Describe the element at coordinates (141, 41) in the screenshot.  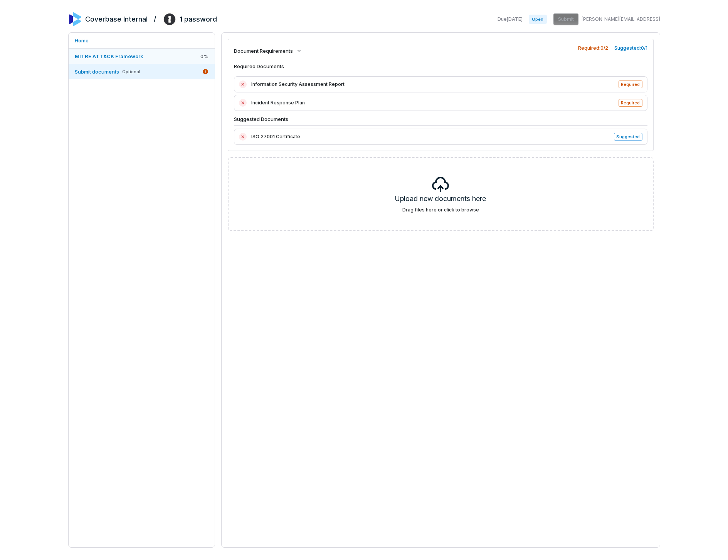
I see `a: Home` at that location.